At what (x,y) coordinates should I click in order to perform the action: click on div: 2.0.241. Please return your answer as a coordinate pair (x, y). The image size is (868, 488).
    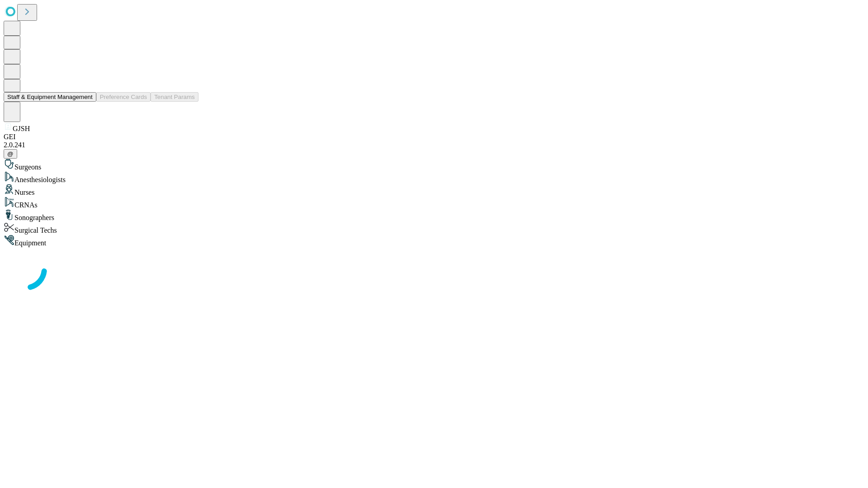
    Looking at the image, I should click on (434, 145).